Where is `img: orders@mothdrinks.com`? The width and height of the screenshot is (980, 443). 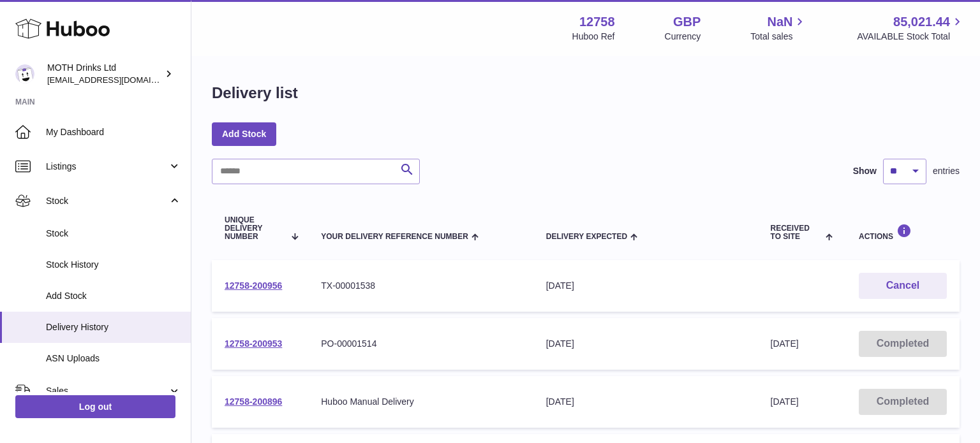
img: orders@mothdrinks.com is located at coordinates (25, 74).